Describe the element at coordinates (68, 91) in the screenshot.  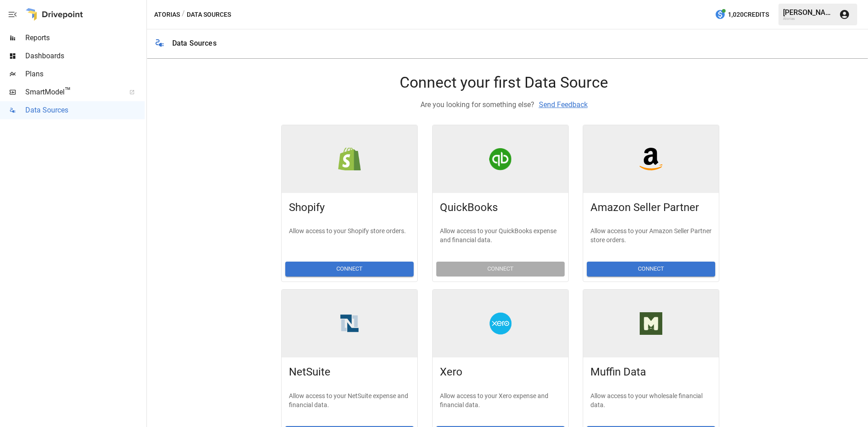
I see `span: ™` at that location.